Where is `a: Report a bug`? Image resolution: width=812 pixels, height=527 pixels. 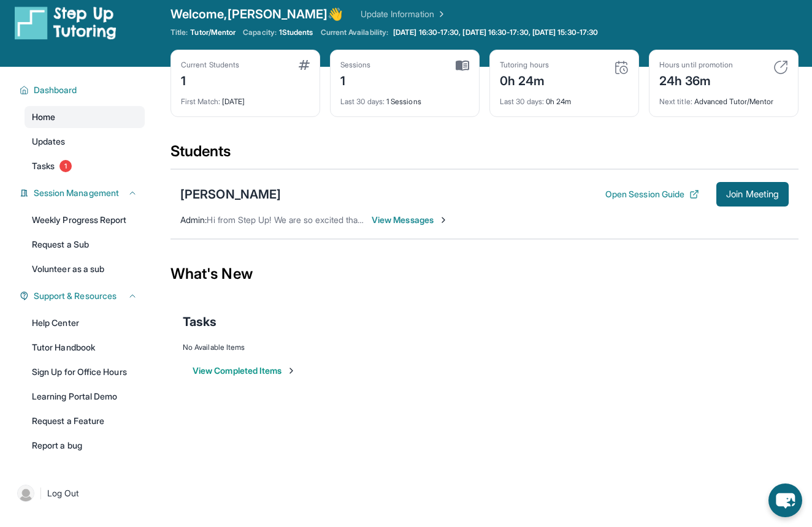
a: Report a bug is located at coordinates (85, 446).